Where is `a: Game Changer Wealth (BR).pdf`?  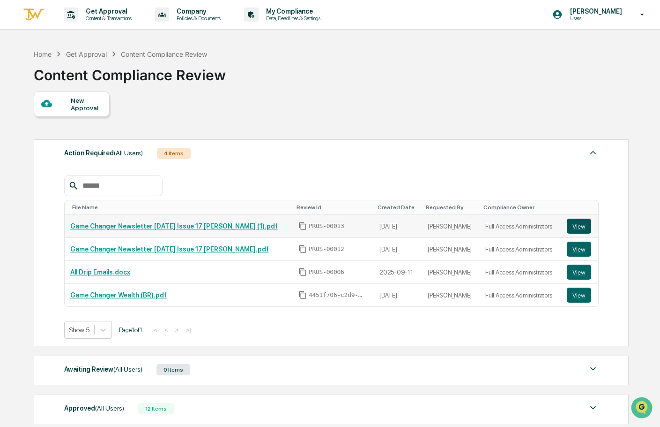
a: Game Changer Wealth (BR).pdf is located at coordinates (119, 295).